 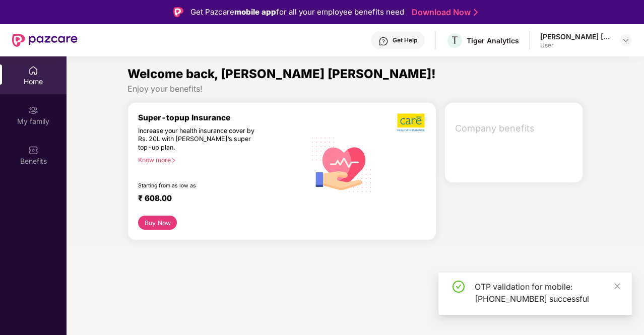 I want to click on div: Starting from as low as, so click(x=201, y=186).